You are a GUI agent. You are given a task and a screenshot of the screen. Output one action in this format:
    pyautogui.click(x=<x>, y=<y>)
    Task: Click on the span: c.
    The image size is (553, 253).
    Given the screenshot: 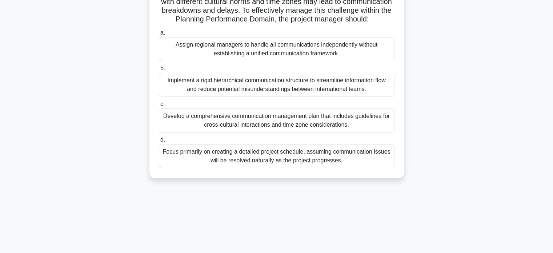 What is the action you would take?
    pyautogui.click(x=163, y=104)
    